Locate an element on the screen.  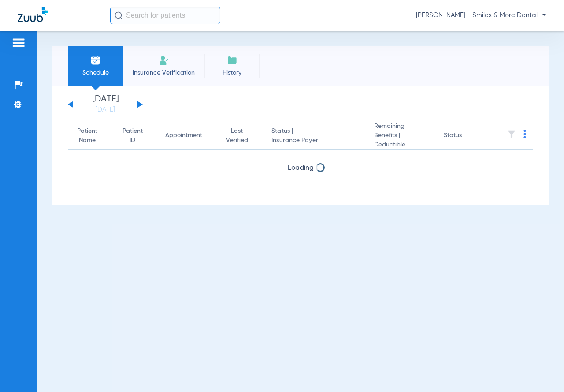
span: History is located at coordinates (232, 73).